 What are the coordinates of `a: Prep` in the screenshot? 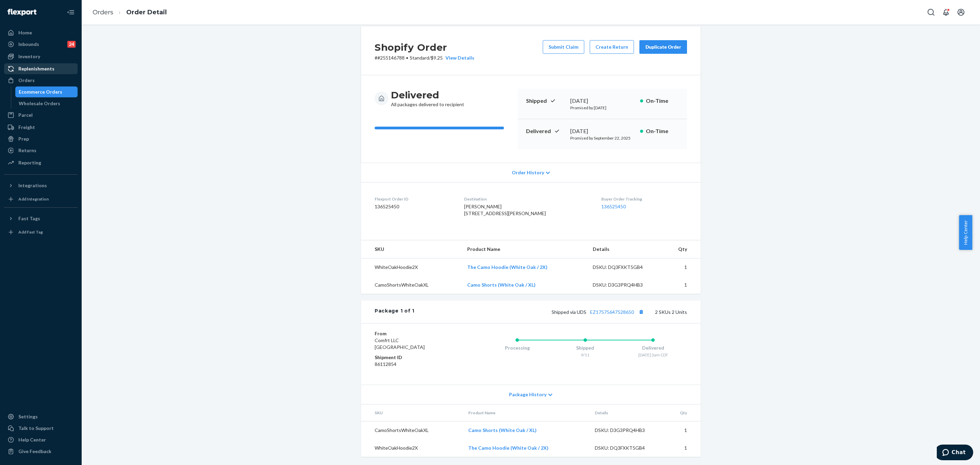 It's located at (41, 139).